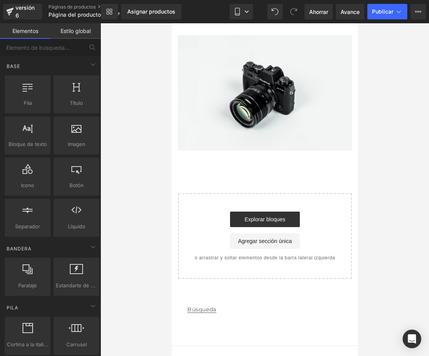 This screenshot has height=356, width=429. Describe the element at coordinates (28, 285) in the screenshot. I see `font: Paralaje` at that location.